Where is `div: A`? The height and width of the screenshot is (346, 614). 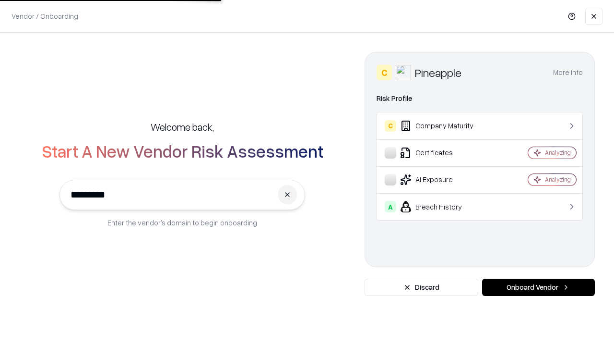
div: A is located at coordinates (391, 206).